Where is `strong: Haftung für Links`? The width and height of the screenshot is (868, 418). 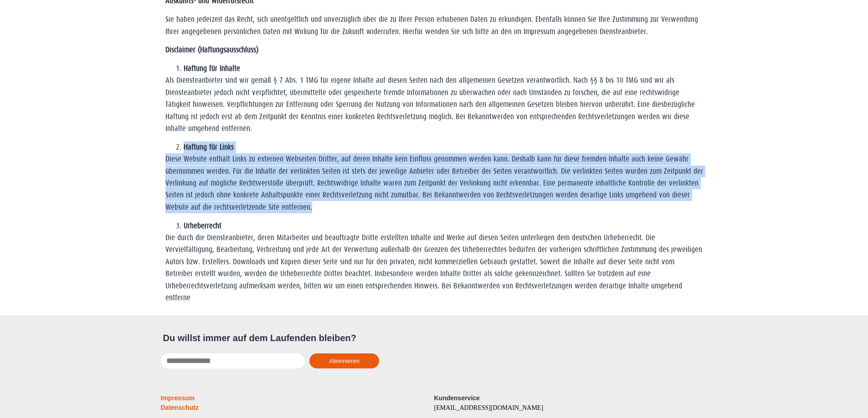 strong: Haftung für Links is located at coordinates (208, 147).